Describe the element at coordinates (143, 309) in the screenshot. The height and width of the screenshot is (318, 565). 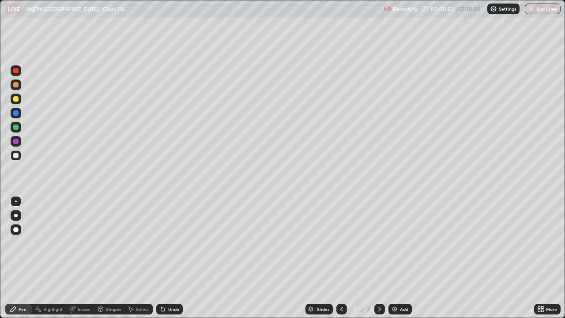
I see `div: Select` at that location.